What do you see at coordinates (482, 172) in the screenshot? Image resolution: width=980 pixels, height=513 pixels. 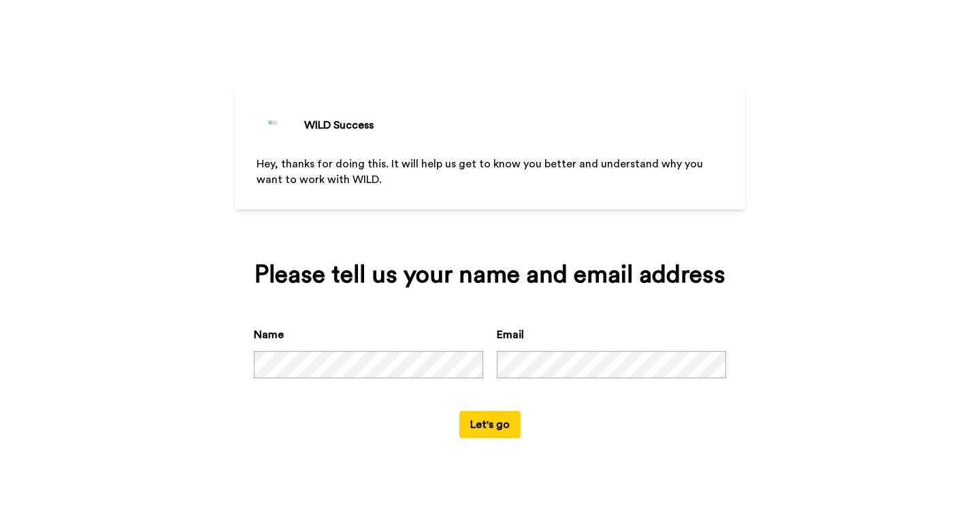 I see `span: Hey, thanks for doing this. It will help us get to know you better and understand why you want to...` at bounding box center [482, 172].